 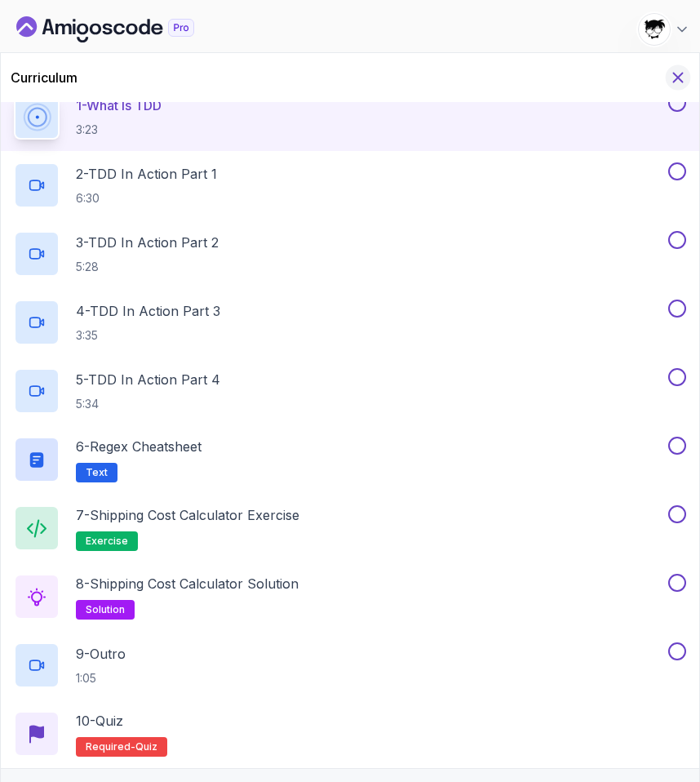 What do you see at coordinates (146, 174) in the screenshot?
I see `p: 2 - TDD In Action Part 1` at bounding box center [146, 174].